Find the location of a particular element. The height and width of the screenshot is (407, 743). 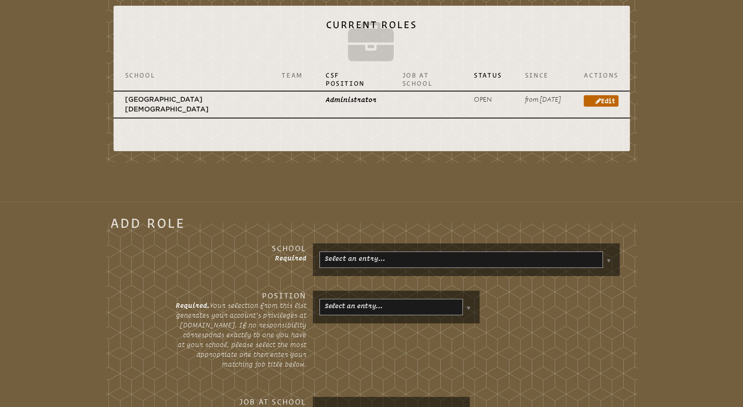

p: Administrator is located at coordinates (353, 100).